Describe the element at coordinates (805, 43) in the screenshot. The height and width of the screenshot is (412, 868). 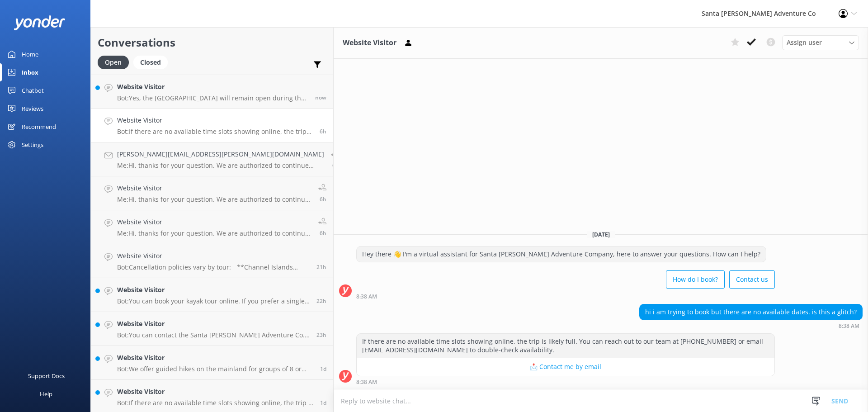
I see `span: Assign user` at that location.